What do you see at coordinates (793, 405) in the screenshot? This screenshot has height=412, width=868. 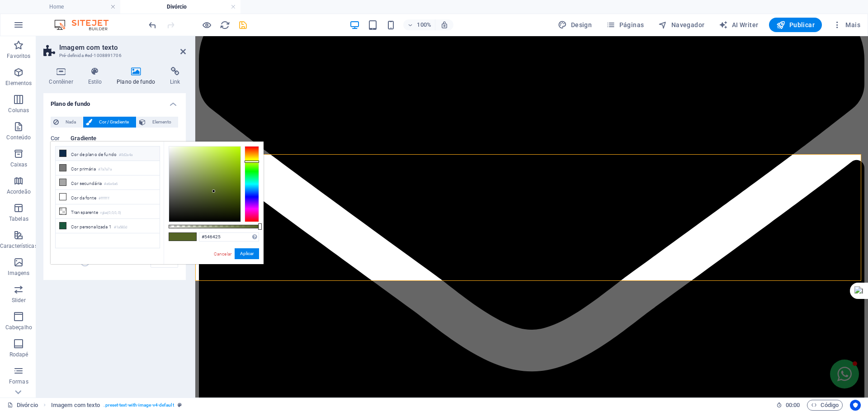 I see `span: 00 00` at bounding box center [793, 405].